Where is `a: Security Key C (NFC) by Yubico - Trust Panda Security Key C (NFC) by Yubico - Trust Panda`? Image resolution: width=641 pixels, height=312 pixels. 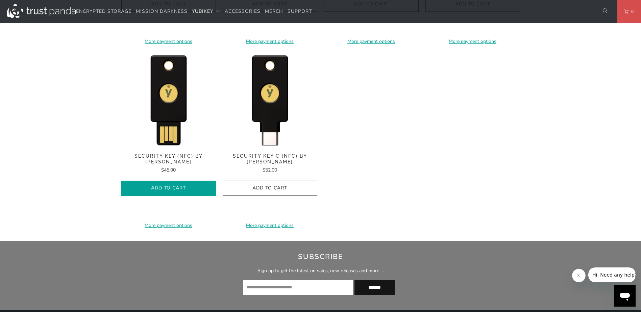
a: Security Key C (NFC) by Yubico - Trust Panda Security Key C (NFC) by Yubico - Trust Panda is located at coordinates (270, 99).